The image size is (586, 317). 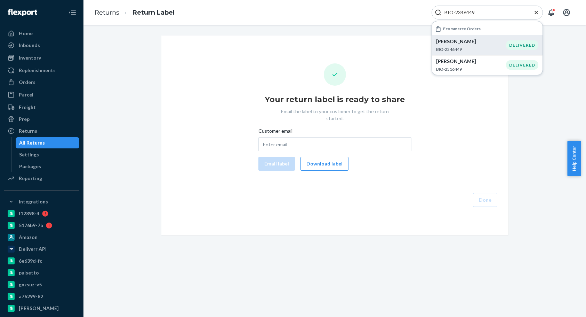 I want to click on a: Inventory, so click(x=42, y=58).